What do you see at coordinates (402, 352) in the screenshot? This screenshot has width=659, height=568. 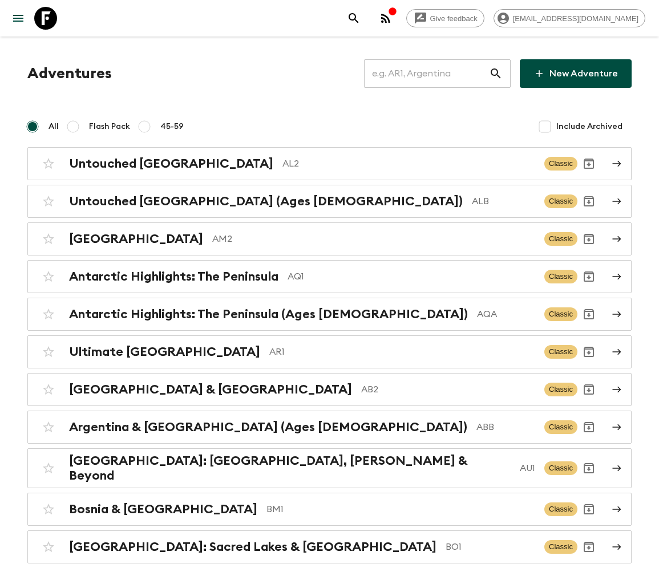 I see `p: AR1` at bounding box center [402, 352].